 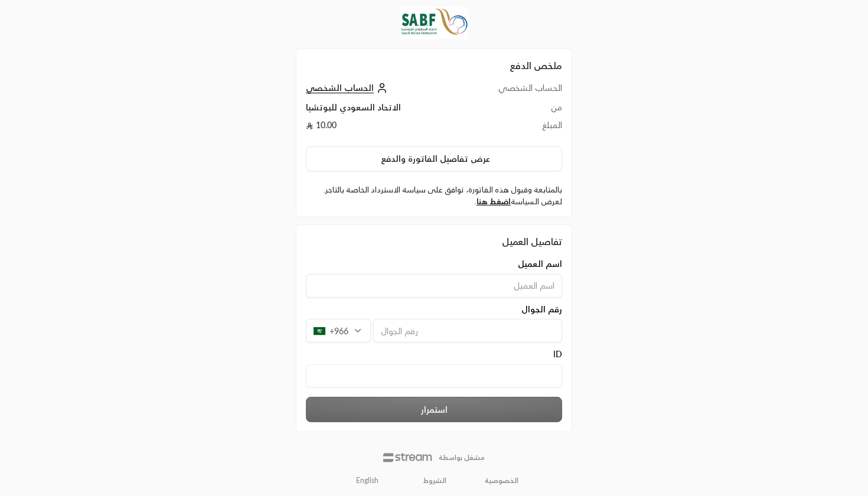 I want to click on a: الخصوصية, so click(x=501, y=480).